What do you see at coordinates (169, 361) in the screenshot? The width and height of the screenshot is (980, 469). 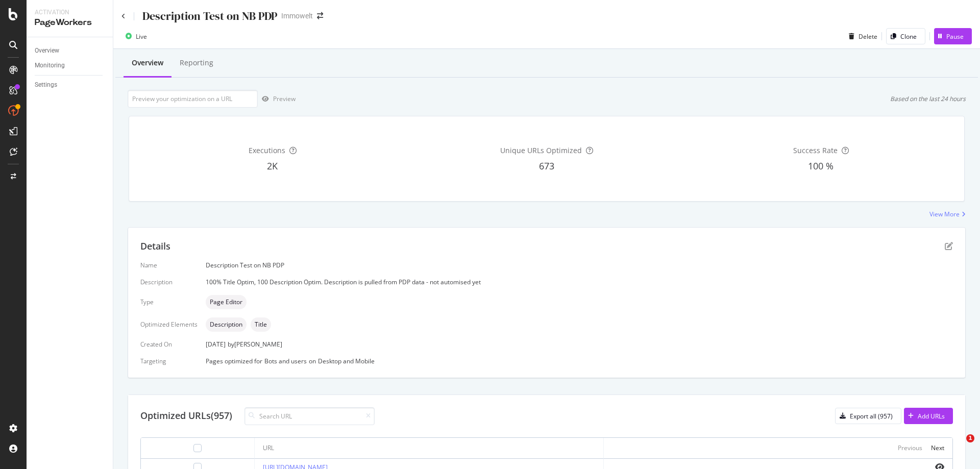 I see `div: Targeting` at bounding box center [169, 361].